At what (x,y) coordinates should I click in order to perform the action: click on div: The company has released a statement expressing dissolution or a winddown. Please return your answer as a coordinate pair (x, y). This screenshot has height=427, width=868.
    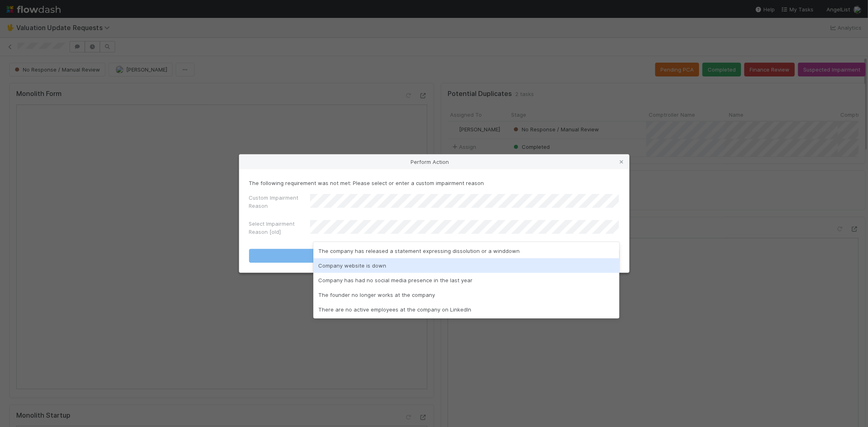
    Looking at the image, I should click on (466, 251).